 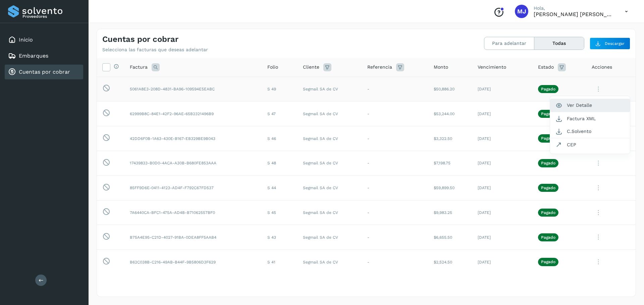 I want to click on button: Factura XML, so click(x=589, y=118).